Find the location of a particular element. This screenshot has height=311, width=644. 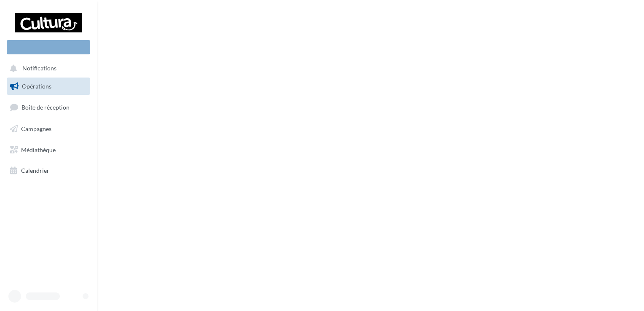

span: Notifications is located at coordinates (39, 68).